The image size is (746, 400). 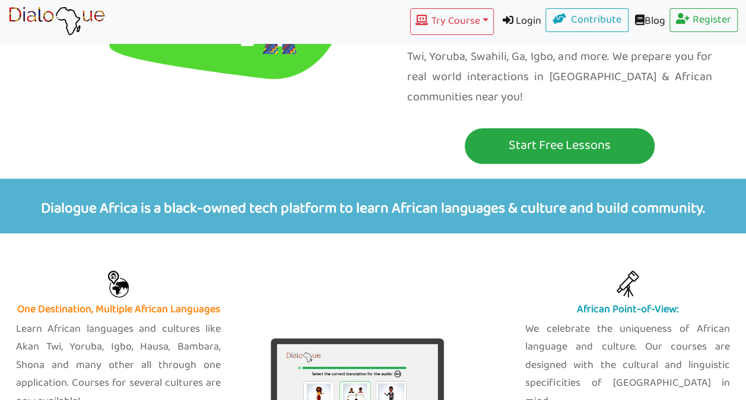 What do you see at coordinates (452, 21) in the screenshot?
I see `button: Try Course` at bounding box center [452, 21].